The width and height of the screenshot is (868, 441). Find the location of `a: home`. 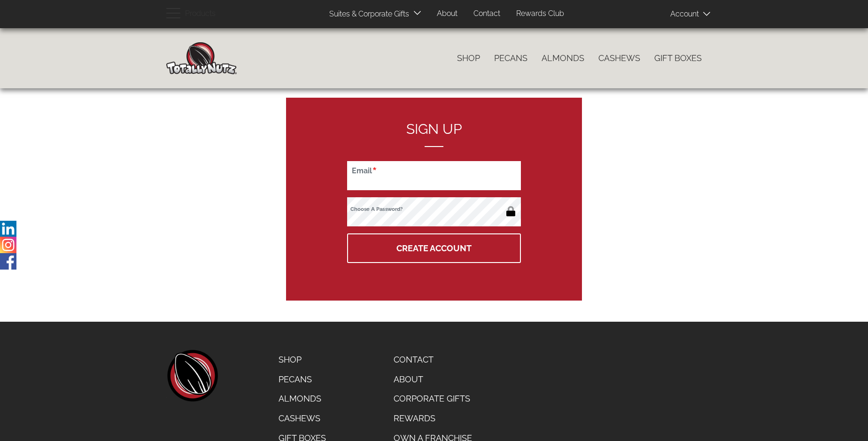

a: home is located at coordinates (192, 376).